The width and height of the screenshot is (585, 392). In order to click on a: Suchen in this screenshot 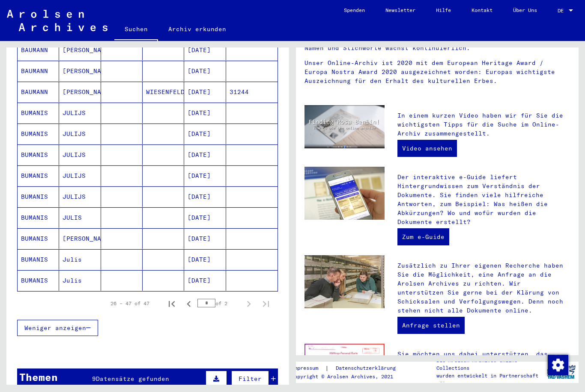, I will do `click(136, 30)`.